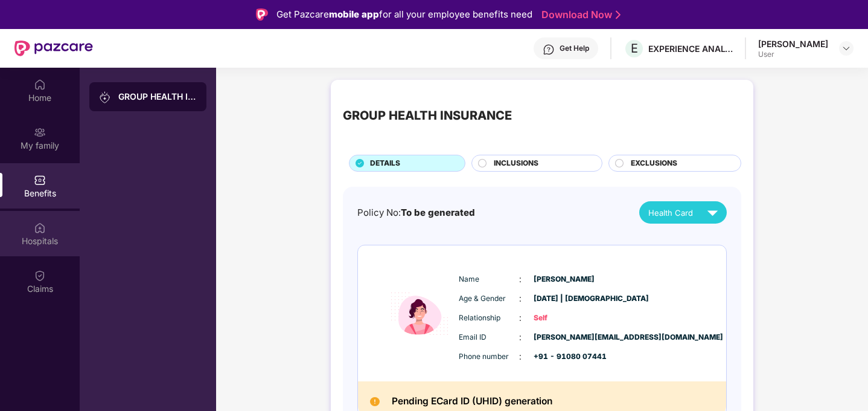  I want to click on span: Health Card, so click(670, 212).